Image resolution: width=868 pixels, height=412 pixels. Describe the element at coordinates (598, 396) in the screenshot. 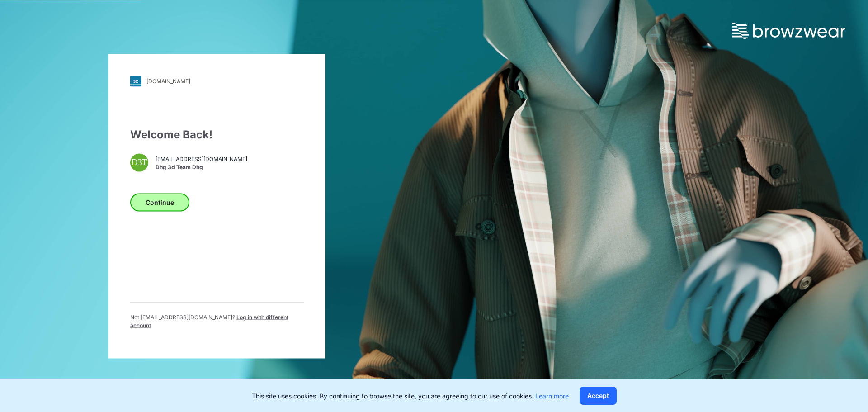

I see `button: Accept` at that location.